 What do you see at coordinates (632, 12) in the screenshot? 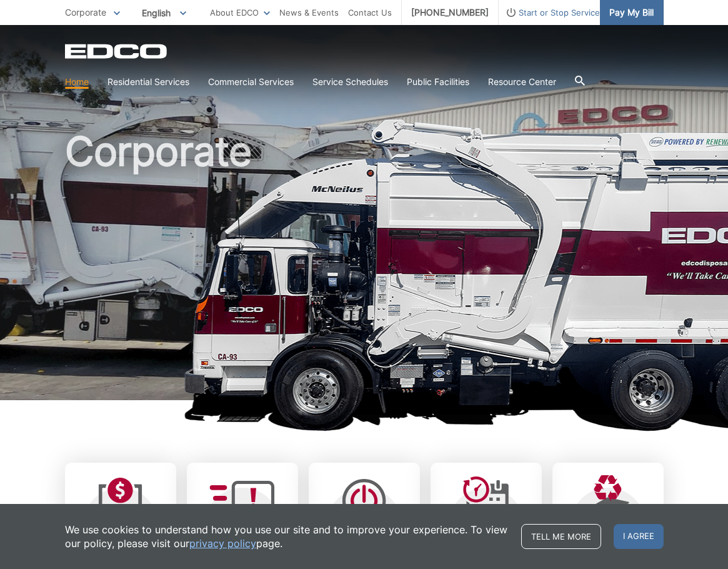
I see `span: Pay My Bill` at bounding box center [632, 12].